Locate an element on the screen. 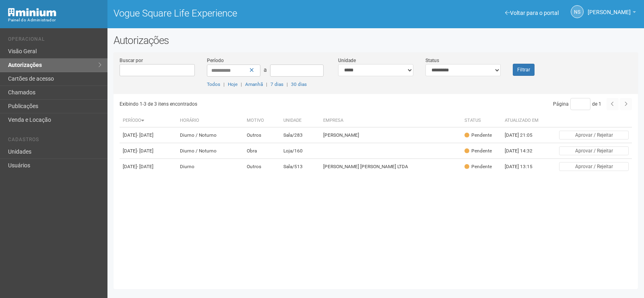 The width and height of the screenshot is (644, 298). span: Nicolle Silva is located at coordinates (609, 8).